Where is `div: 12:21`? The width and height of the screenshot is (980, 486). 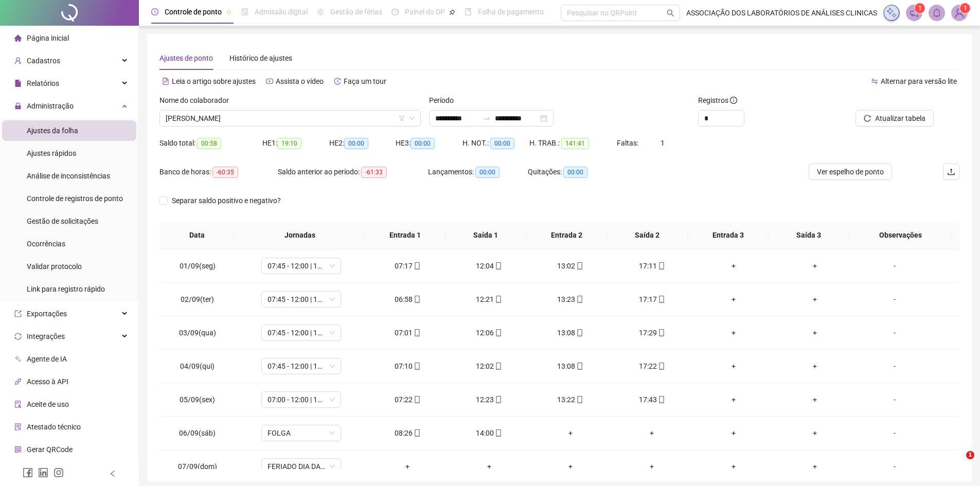
div: 12:21 is located at coordinates (489, 299).